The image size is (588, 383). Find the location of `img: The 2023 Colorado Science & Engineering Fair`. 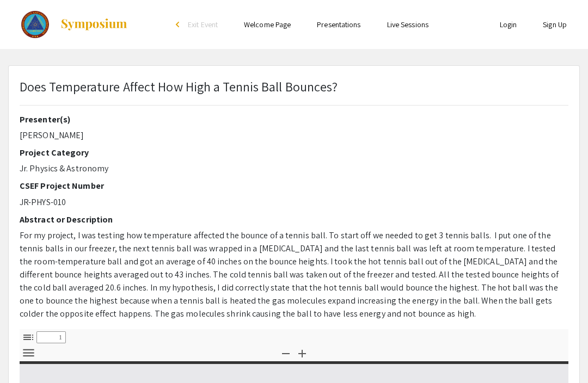

img: The 2023 Colorado Science & Engineering Fair is located at coordinates (35, 25).